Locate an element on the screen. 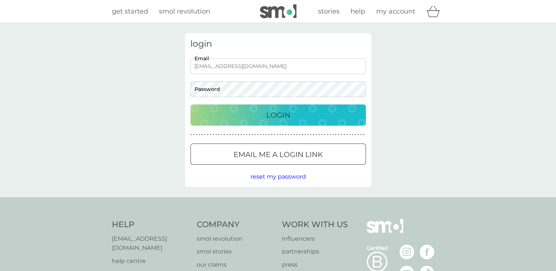 Image resolution: width=556 pixels, height=271 pixels. span: smol revolution is located at coordinates (185, 11).